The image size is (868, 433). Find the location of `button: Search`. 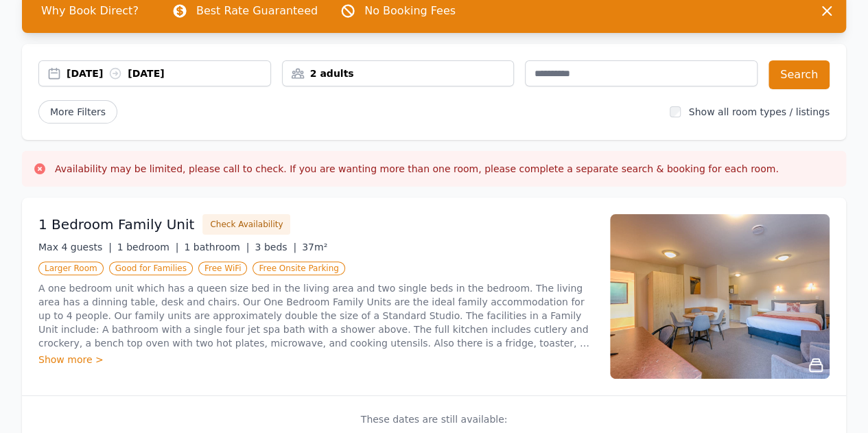

button: Search is located at coordinates (799, 75).